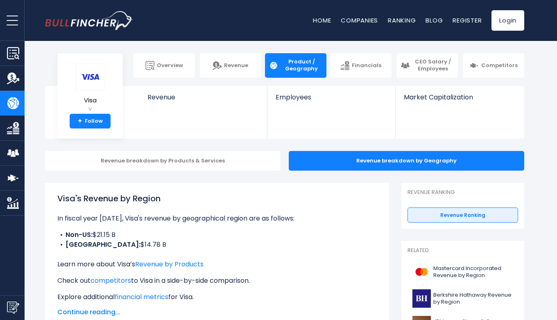 The image size is (557, 320). What do you see at coordinates (217, 297) in the screenshot?
I see `p: Explore additional for Visa.` at bounding box center [217, 297].